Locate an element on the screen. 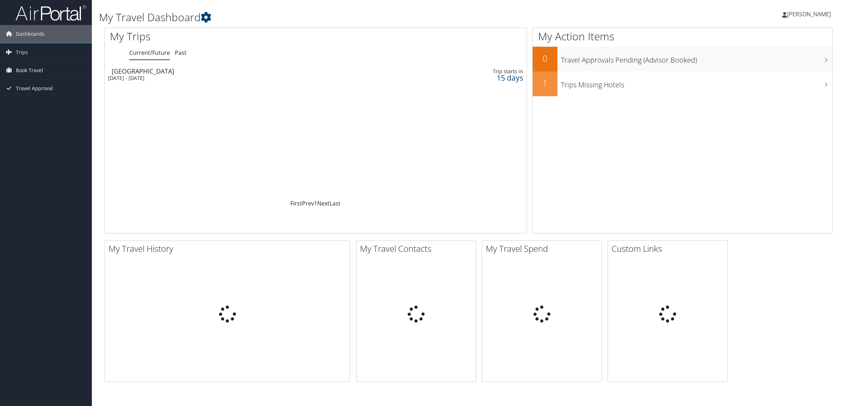  div: 15 days is located at coordinates (477, 78).